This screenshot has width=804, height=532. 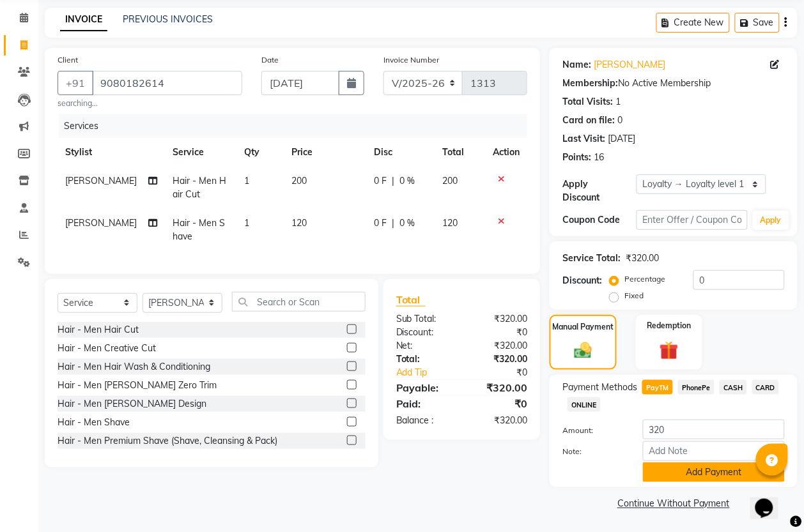 I want to click on a: Add Tip, so click(x=430, y=373).